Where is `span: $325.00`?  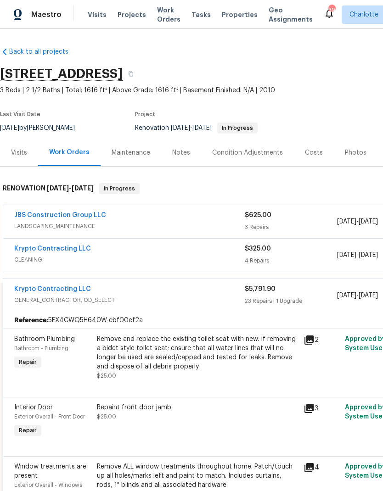 span: $325.00 is located at coordinates (257, 249).